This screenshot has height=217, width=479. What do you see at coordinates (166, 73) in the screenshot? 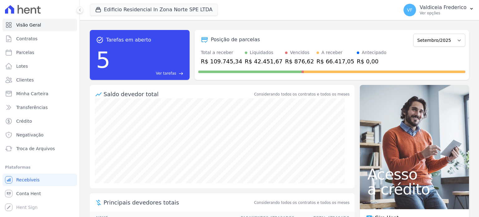
I see `span: Ver tarefas` at bounding box center [166, 73].